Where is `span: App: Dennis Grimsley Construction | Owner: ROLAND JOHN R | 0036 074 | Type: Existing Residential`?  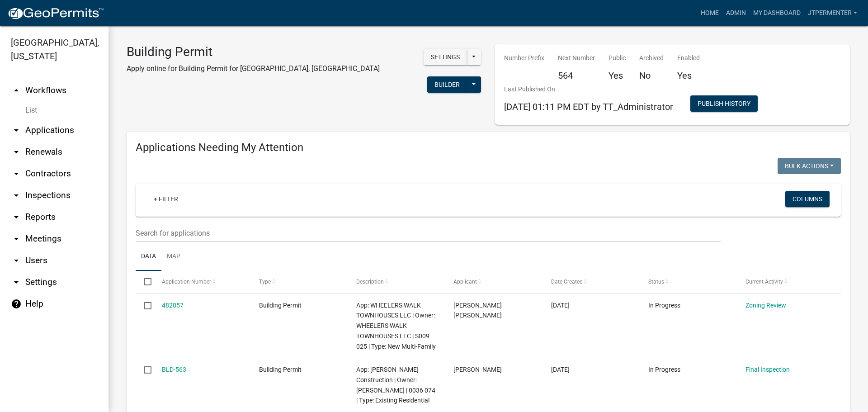 span: App: Dennis Grimsley Construction | Owner: ROLAND JOHN R | 0036 074 | Type: Existing Residential is located at coordinates (396, 385).